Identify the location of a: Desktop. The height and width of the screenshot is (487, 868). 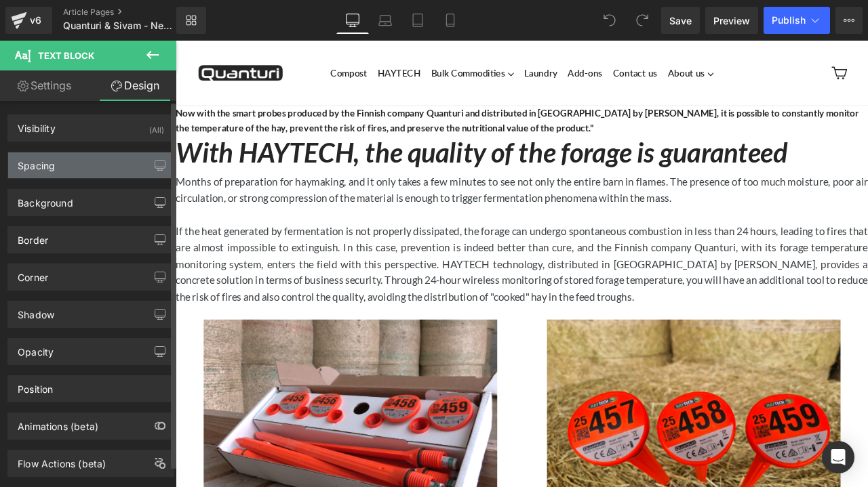
(353, 20).